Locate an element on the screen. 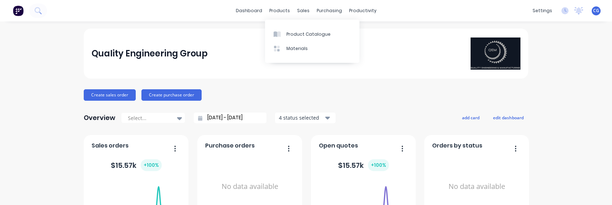  span: Sales orders is located at coordinates (110, 145).